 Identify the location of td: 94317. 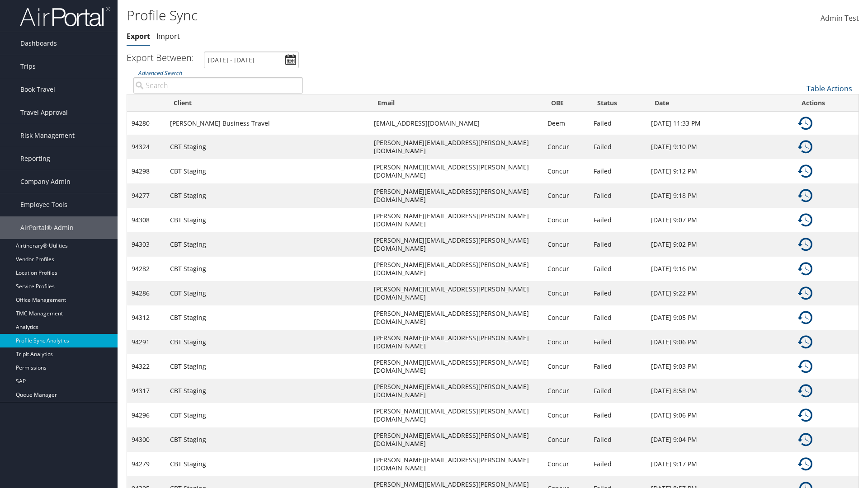
(146, 391).